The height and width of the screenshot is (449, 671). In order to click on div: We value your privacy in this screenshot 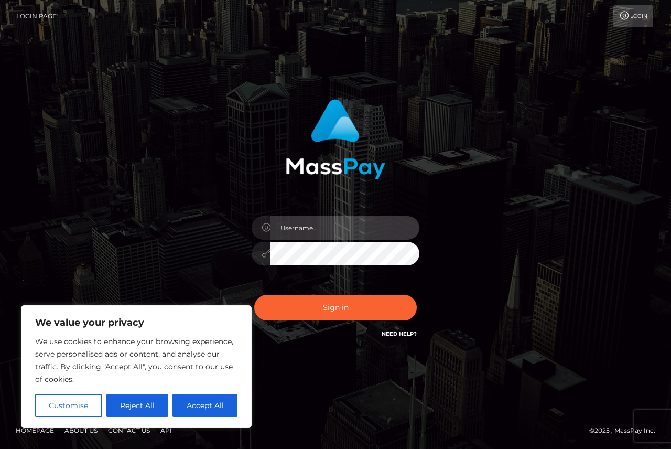, I will do `click(136, 367)`.